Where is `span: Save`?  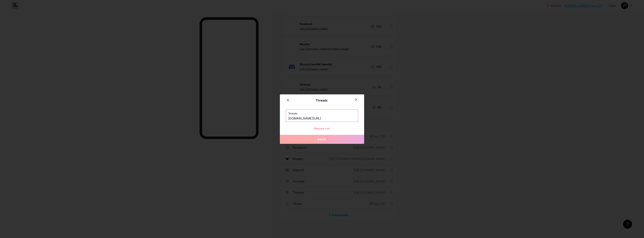
span: Save is located at coordinates (322, 139).